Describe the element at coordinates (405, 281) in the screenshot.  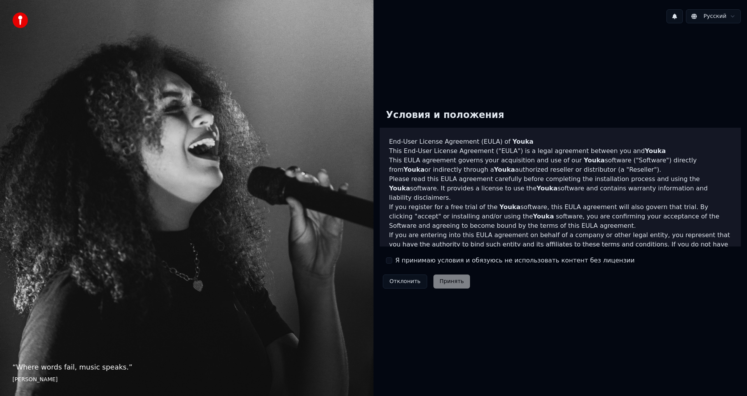
I see `button: Отклонить` at that location.